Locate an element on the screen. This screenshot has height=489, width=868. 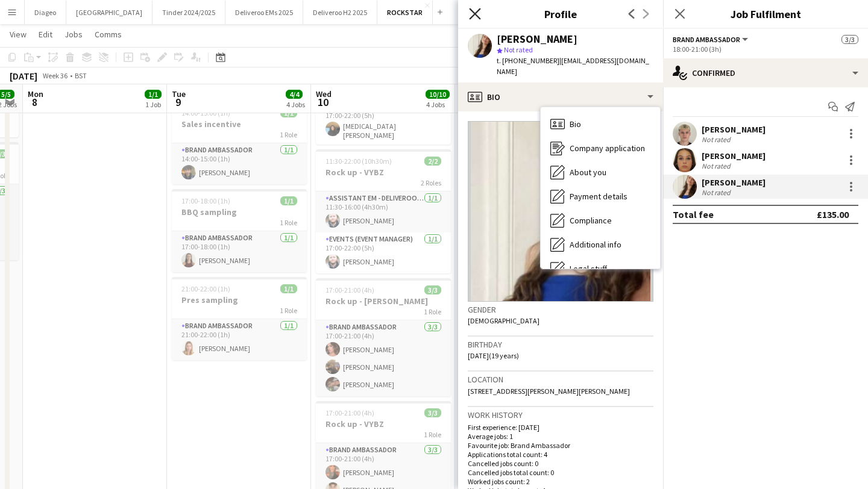
h3: Work history is located at coordinates (561, 415).